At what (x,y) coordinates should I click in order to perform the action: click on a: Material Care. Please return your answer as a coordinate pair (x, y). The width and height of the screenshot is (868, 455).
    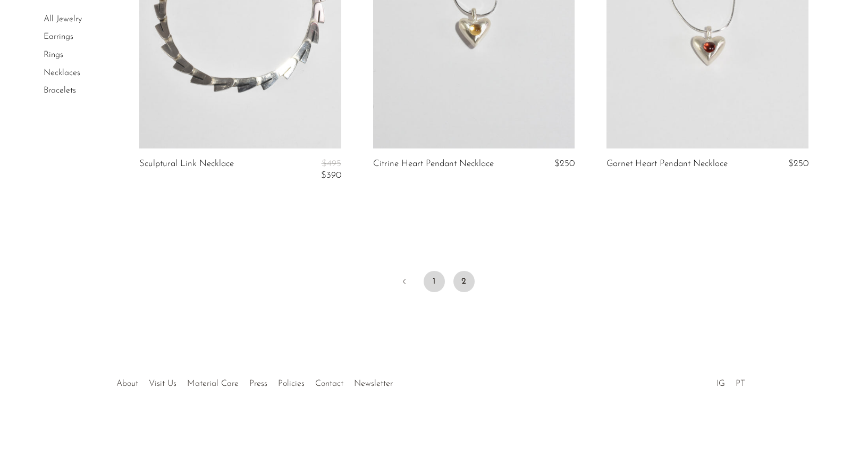
    Looking at the image, I should click on (212, 384).